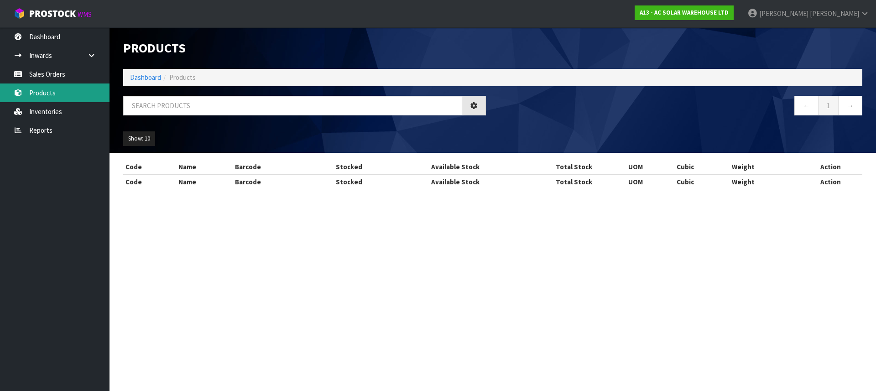  Describe the element at coordinates (304, 48) in the screenshot. I see `h1: Products` at that location.